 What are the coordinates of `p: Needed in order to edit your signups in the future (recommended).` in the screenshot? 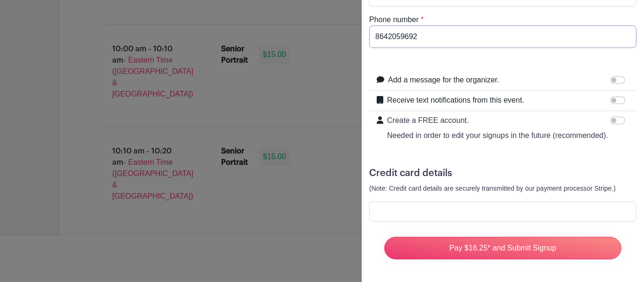 It's located at (498, 136).